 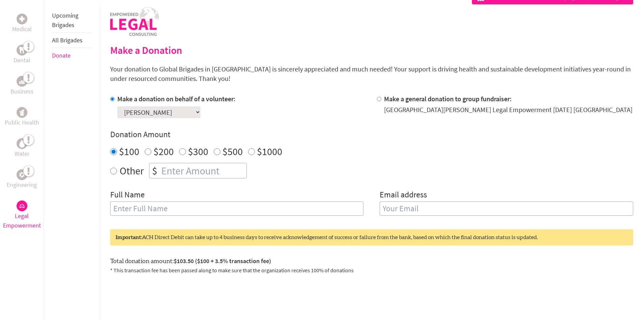 What do you see at coordinates (177, 99) in the screenshot?
I see `label: Make a donation on behalf of a volunteer:` at bounding box center [177, 99].